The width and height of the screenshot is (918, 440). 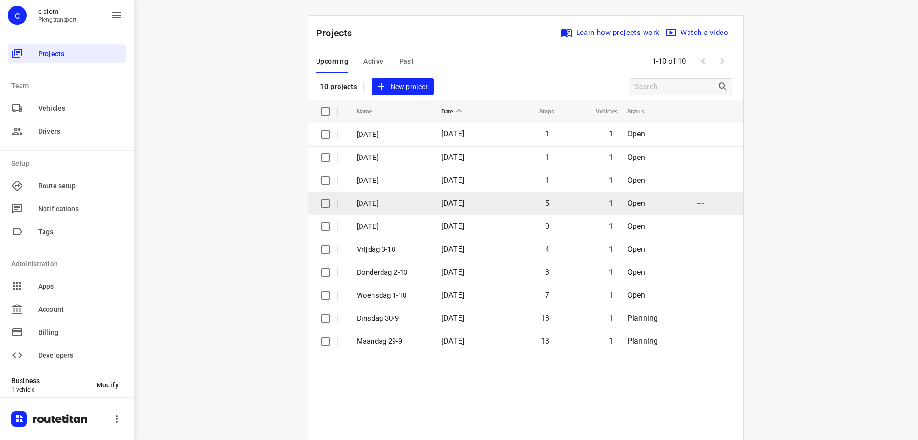 I want to click on p: Woensdag 8-10, so click(x=392, y=180).